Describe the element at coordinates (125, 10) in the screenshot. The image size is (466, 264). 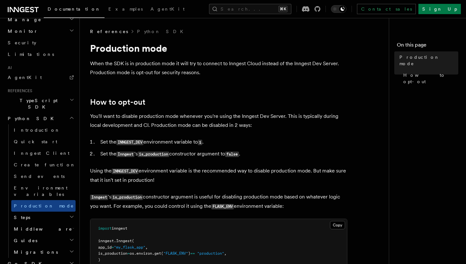
I see `a: Examples` at that location.